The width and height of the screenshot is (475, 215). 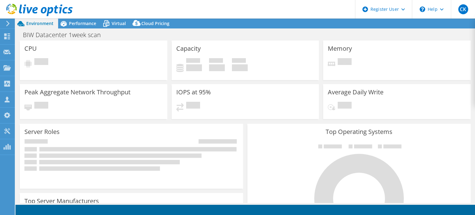 I want to click on span: Total, so click(x=239, y=61).